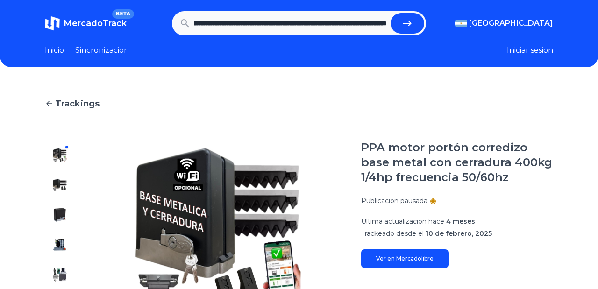 Image resolution: width=598 pixels, height=289 pixels. What do you see at coordinates (403, 221) in the screenshot?
I see `span: Ultima actualizacion hace` at bounding box center [403, 221].